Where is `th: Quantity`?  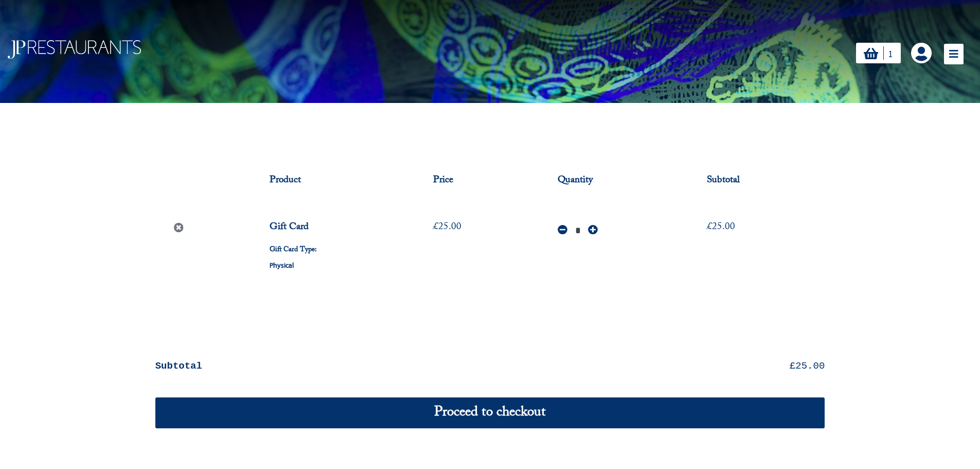 th: Quantity is located at coordinates (615, 180).